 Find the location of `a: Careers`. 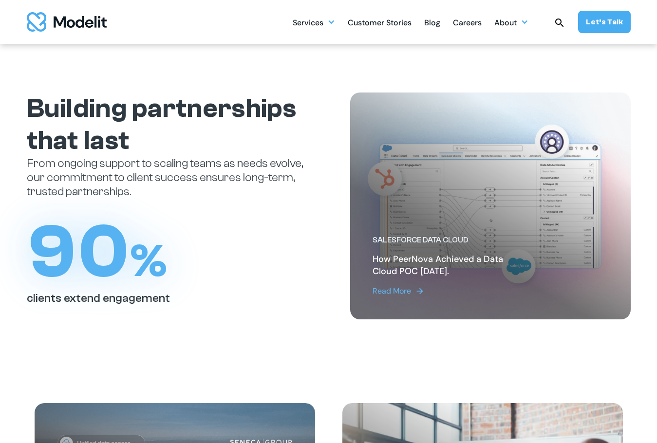

a: Careers is located at coordinates (467, 22).